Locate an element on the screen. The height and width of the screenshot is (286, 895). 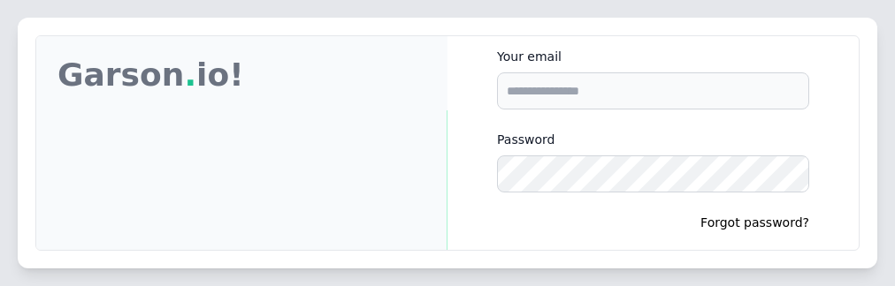
label: Your email is located at coordinates (652, 57).